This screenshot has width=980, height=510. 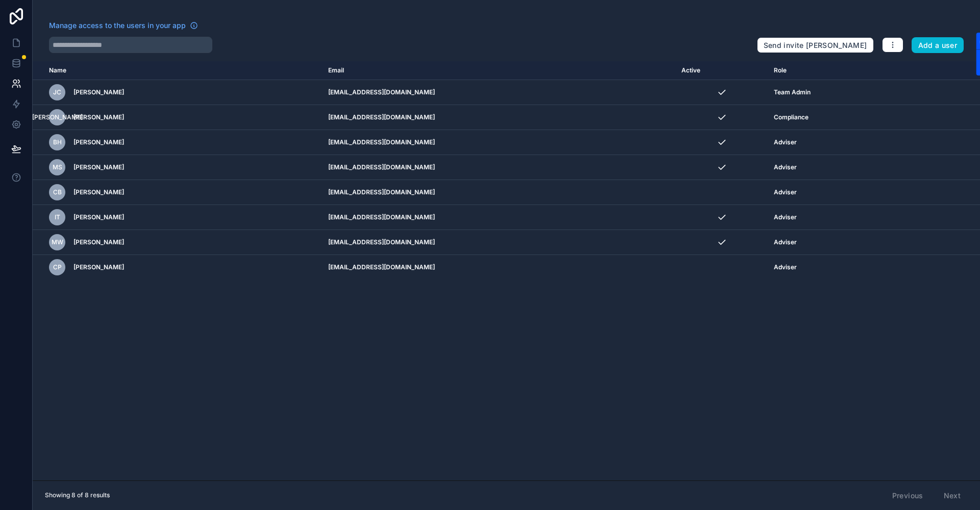 I want to click on span: Team Admin, so click(x=792, y=92).